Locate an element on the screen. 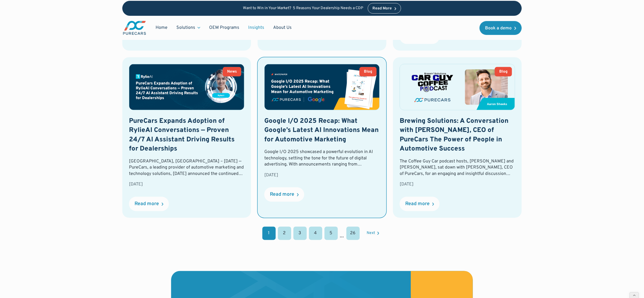 The height and width of the screenshot is (298, 644). a: 5 is located at coordinates (332, 233).